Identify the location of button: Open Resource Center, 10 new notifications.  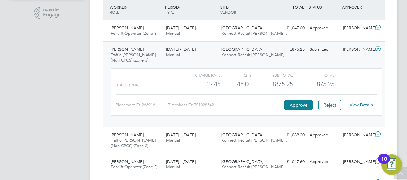
(391, 165).